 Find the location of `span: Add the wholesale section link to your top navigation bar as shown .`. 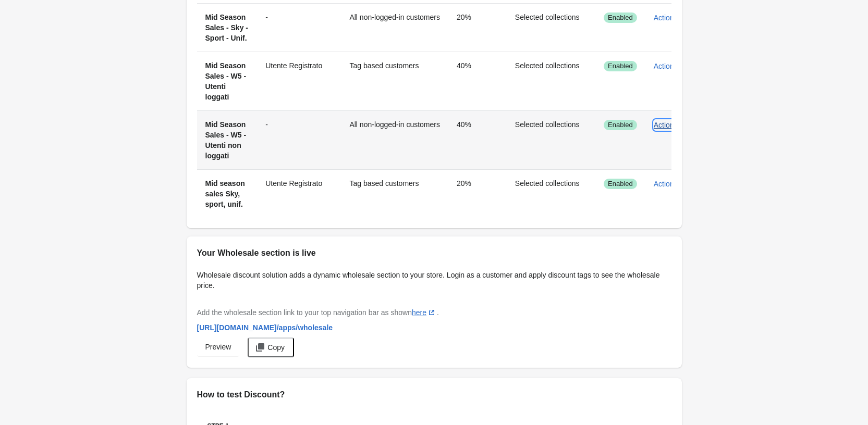

span: Add the wholesale section link to your top navigation bar as shown . is located at coordinates (318, 313).